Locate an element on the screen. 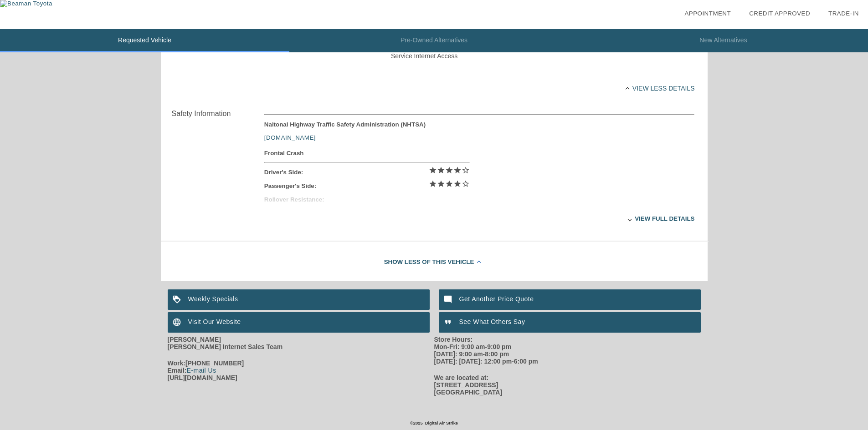 This screenshot has width=868, height=430. strong: Naitonal Highway Traffic Safety Administration (NHTSA) is located at coordinates (345, 124).